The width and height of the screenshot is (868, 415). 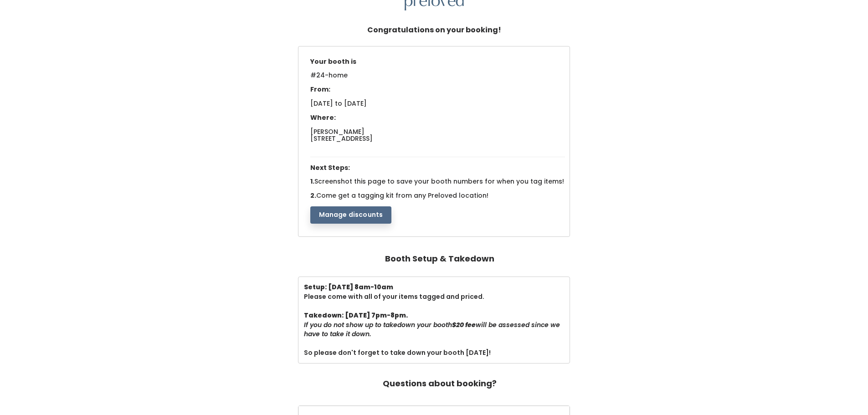 I want to click on span: #24-home, so click(x=329, y=78).